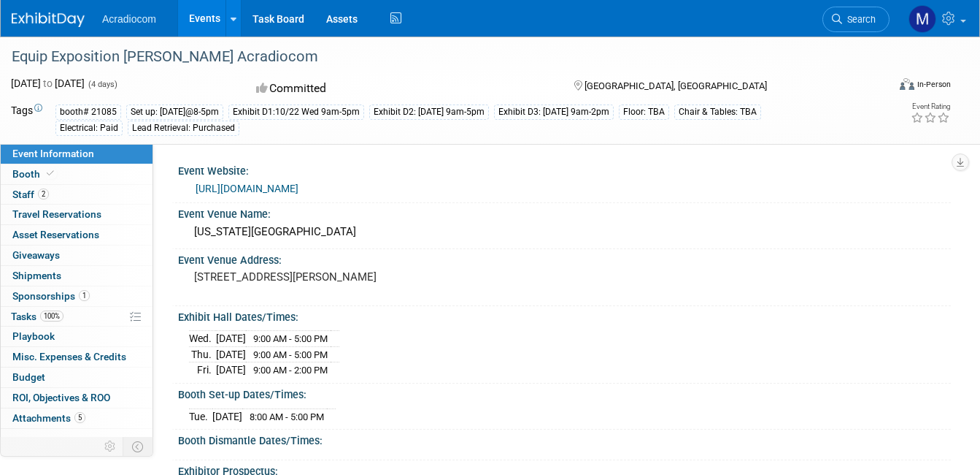 The height and width of the screenshot is (475, 980). Describe the element at coordinates (36, 254) in the screenshot. I see `span: Giveaways` at that location.